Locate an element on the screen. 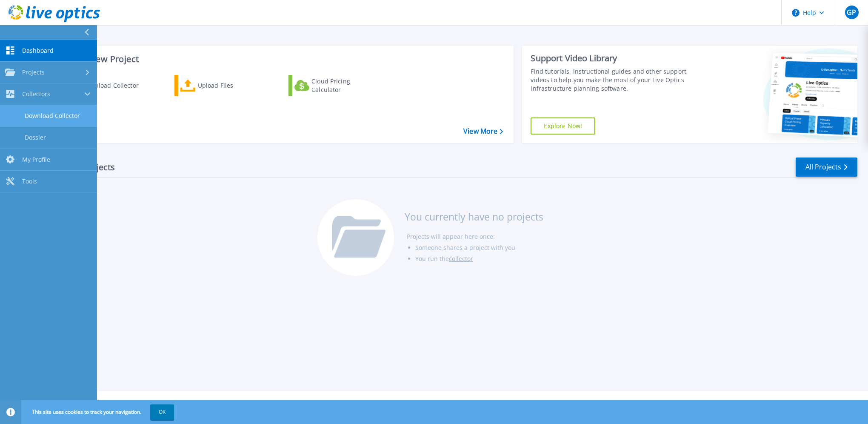  a: Explore Now! is located at coordinates (563, 126).